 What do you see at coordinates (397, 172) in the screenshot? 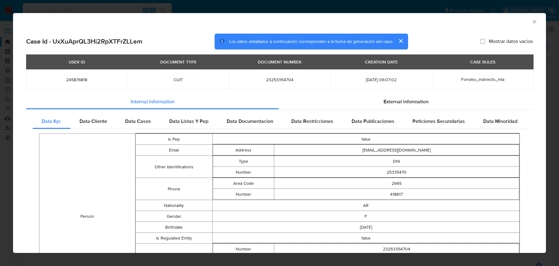
I see `td: 25335470` at bounding box center [397, 172].